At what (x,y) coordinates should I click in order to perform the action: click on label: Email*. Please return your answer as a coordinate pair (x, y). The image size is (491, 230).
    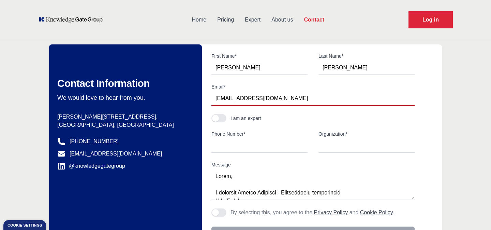
    Looking at the image, I should click on (313, 87).